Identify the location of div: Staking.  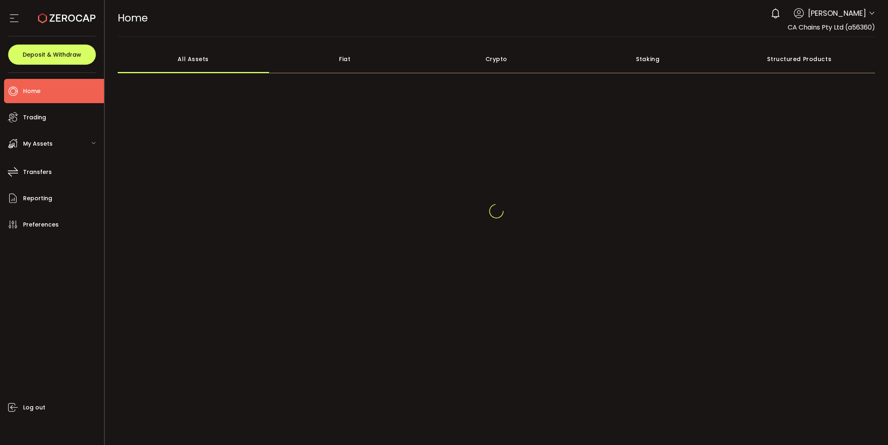
(648, 59).